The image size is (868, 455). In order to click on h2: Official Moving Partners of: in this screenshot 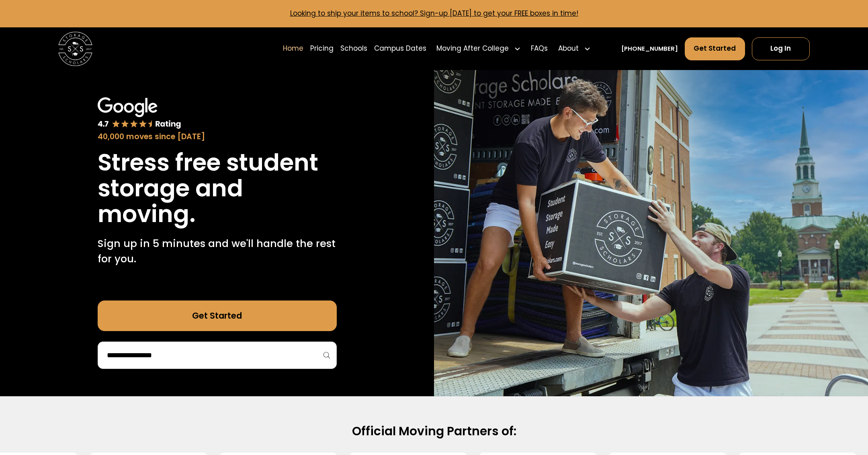, I will do `click(434, 431)`.